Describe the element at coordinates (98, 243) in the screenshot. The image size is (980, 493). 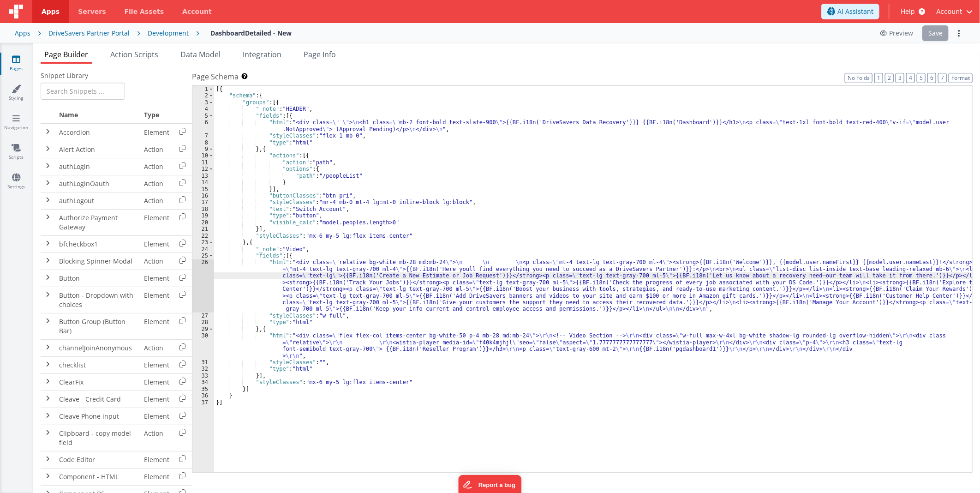
I see `td: bfcheckbox1` at that location.